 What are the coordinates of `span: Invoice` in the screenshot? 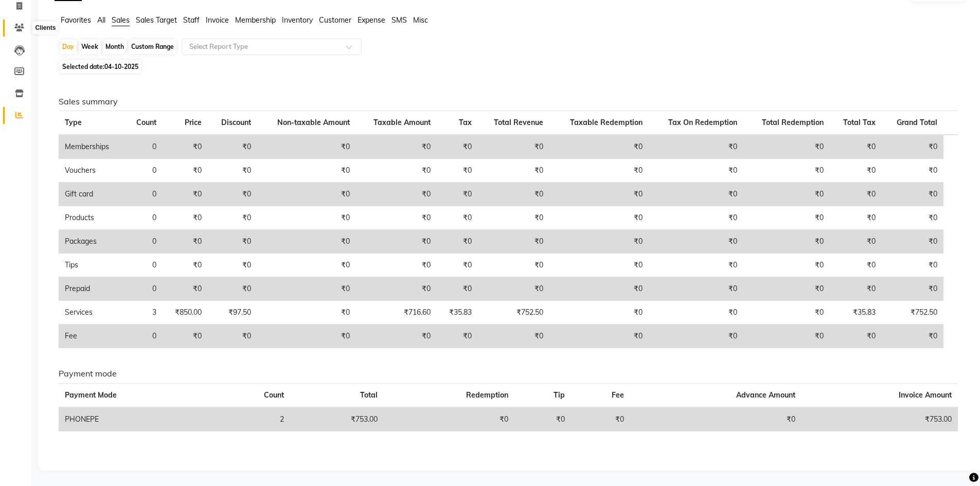 It's located at (217, 20).